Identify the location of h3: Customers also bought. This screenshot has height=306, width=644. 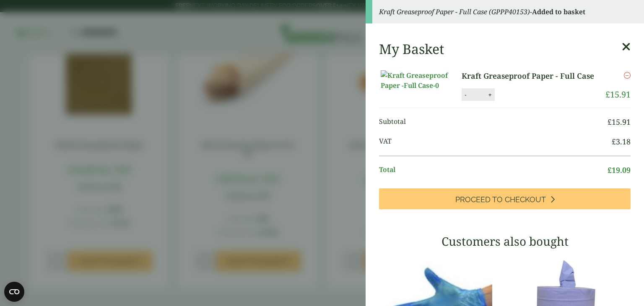
(505, 242).